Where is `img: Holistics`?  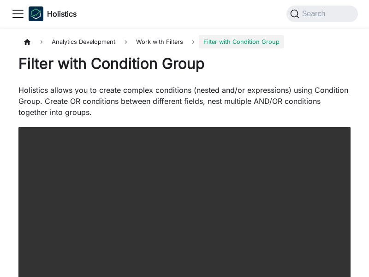
img: Holistics is located at coordinates (36, 14).